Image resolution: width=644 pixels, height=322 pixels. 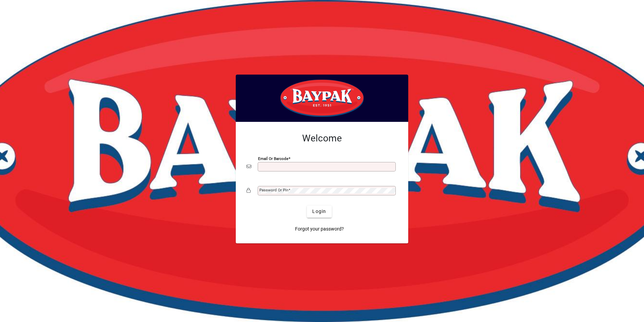 I want to click on h2: Welcome, so click(x=322, y=138).